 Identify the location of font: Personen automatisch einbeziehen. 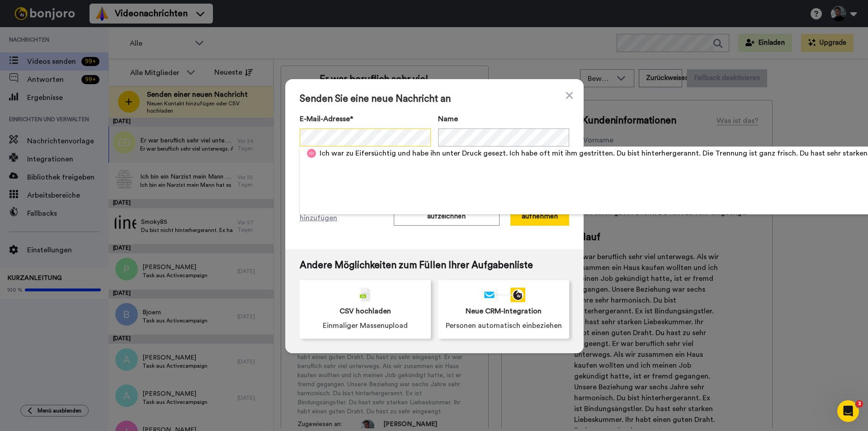
(504, 326).